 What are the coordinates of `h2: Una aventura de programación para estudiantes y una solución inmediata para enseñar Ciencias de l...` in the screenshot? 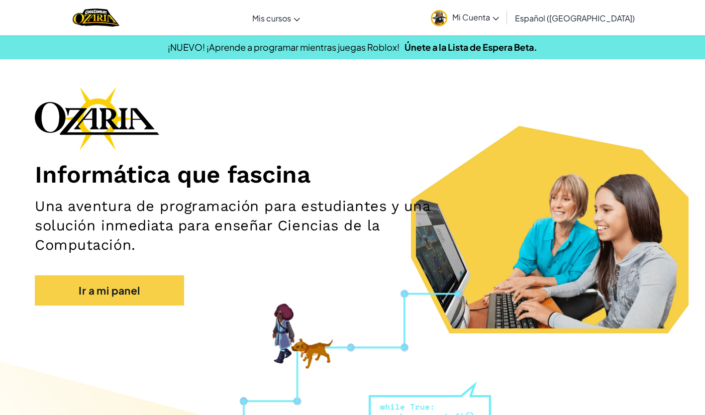 It's located at (248, 226).